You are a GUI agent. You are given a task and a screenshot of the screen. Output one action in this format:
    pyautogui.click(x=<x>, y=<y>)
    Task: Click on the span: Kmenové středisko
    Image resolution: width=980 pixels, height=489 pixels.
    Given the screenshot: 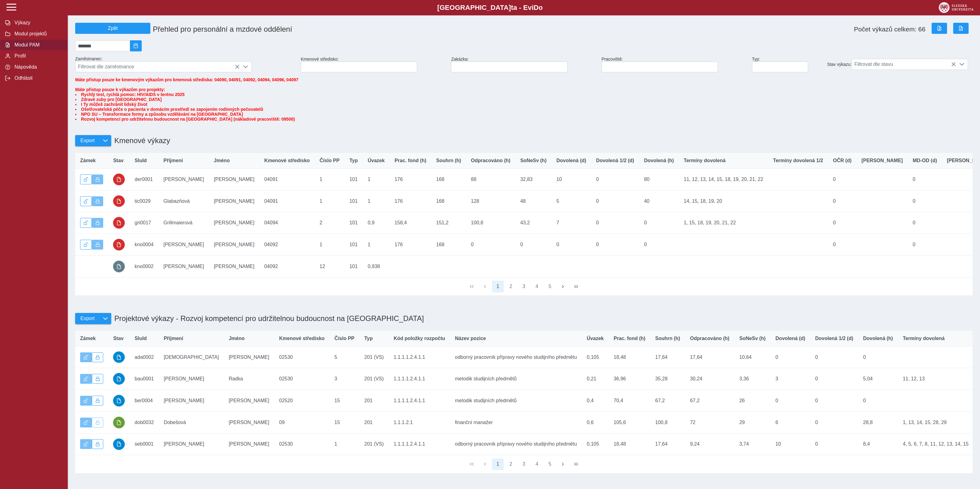 What is the action you would take?
    pyautogui.click(x=302, y=339)
    